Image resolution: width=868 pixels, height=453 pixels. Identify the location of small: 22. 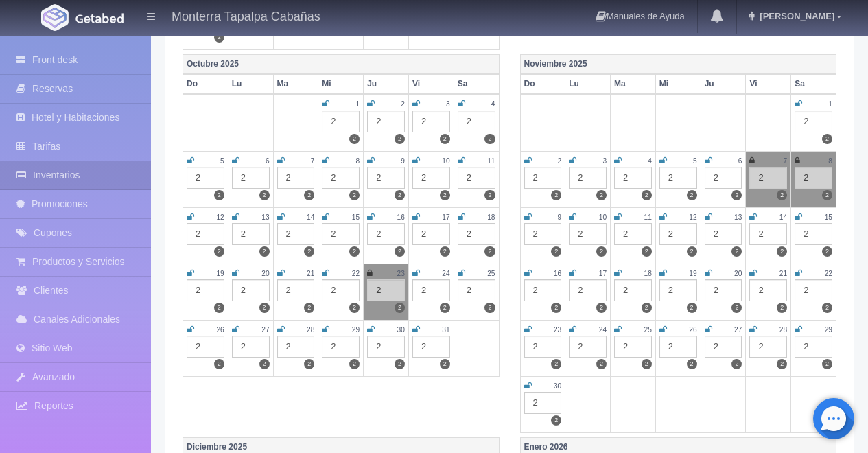
(828, 273).